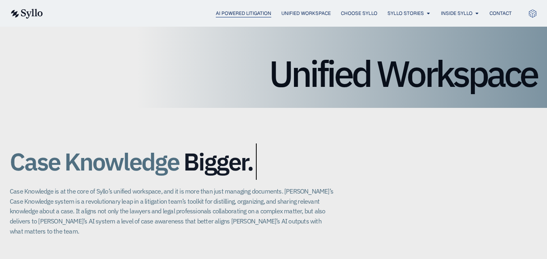  I want to click on span: Contact, so click(500, 13).